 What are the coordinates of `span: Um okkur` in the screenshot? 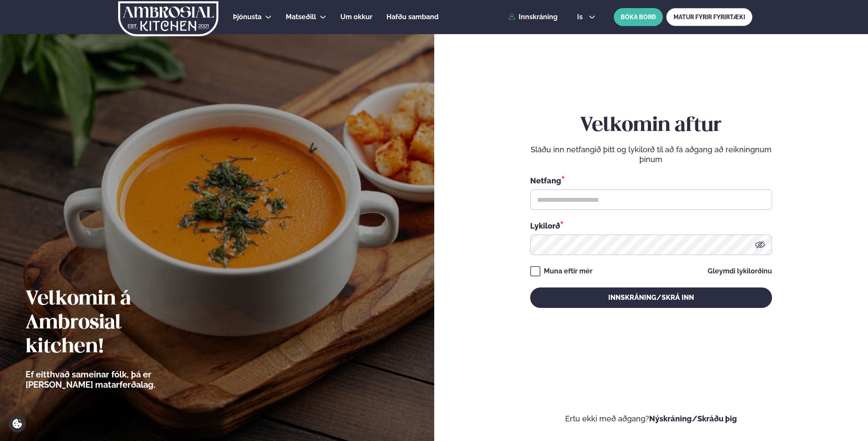 It's located at (357, 17).